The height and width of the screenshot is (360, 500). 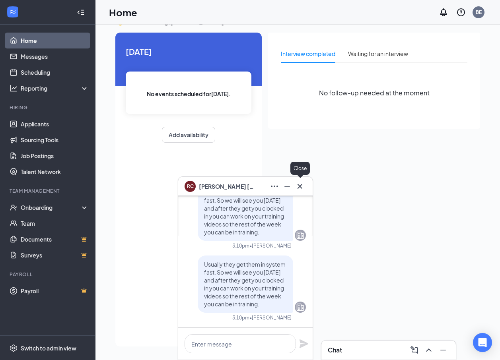 What do you see at coordinates (55, 239) in the screenshot?
I see `a: DocumentsCrown` at bounding box center [55, 239].